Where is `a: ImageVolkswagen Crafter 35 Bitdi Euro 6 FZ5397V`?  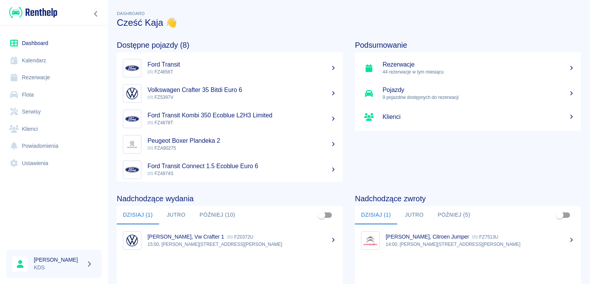
a: ImageVolkswagen Crafter 35 Bitdi Euro 6 FZ5397V is located at coordinates (230, 93).